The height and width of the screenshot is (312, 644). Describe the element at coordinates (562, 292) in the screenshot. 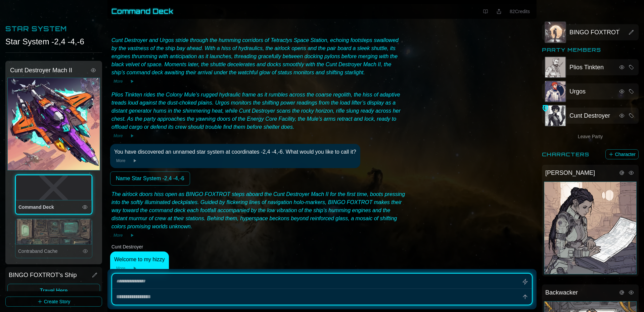

I see `span: Backwacker` at that location.